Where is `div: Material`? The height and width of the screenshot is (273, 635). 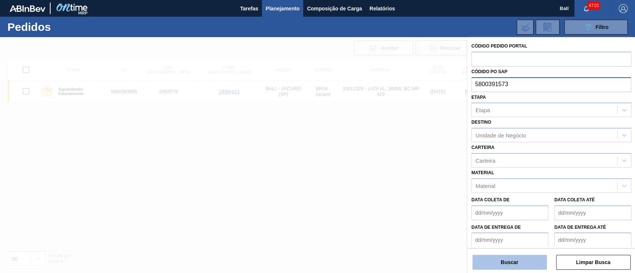 div: Material is located at coordinates (485, 186).